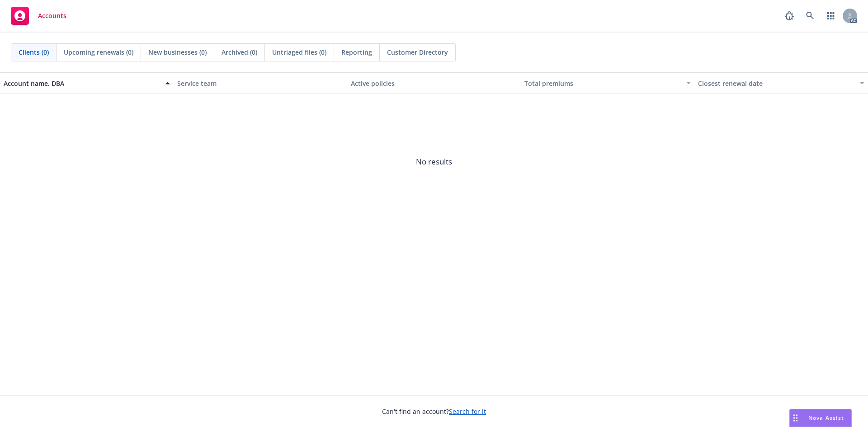  Describe the element at coordinates (98, 52) in the screenshot. I see `span: Upcoming renewals (0)` at that location.